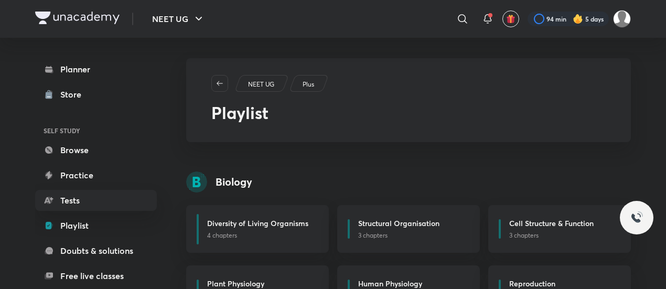 This screenshot has width=666, height=289. Describe the element at coordinates (236, 283) in the screenshot. I see `h6: Plant Physiology` at that location.